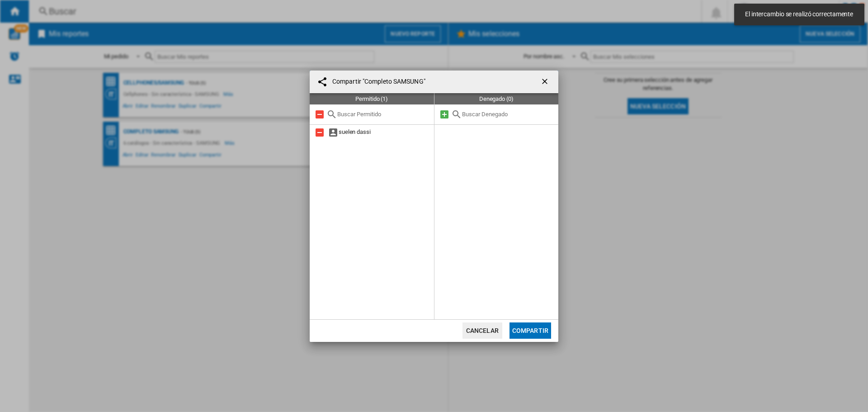 The width and height of the screenshot is (868, 412). Describe the element at coordinates (383, 114) in the screenshot. I see `input: Buscar Permitido` at that location.